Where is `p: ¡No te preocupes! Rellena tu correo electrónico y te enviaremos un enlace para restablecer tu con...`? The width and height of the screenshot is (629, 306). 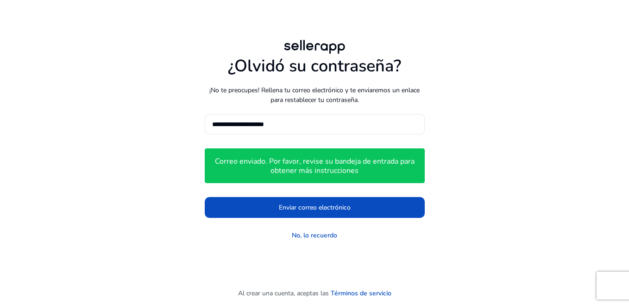 p: ¡No te preocupes! Rellena tu correo electrónico y te enviaremos un enlace para restablecer tu con... is located at coordinates (315, 95).